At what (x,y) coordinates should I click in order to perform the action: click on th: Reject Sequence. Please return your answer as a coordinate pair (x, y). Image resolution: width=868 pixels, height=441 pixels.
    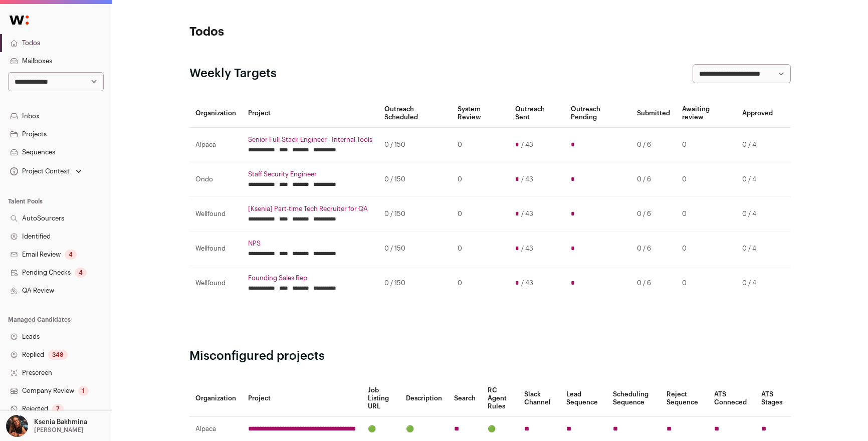
    Looking at the image, I should click on (684, 398).